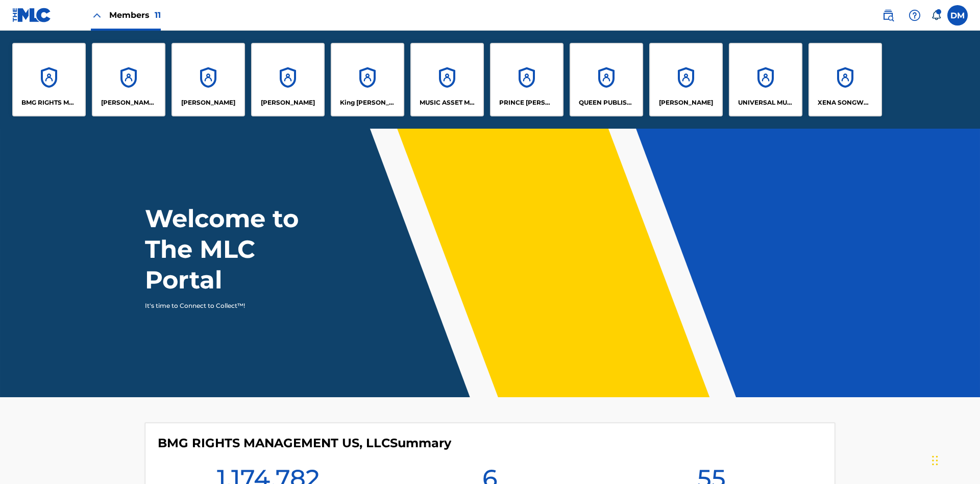 This screenshot has height=484, width=980. What do you see at coordinates (606, 102) in the screenshot?
I see `p: QUEEN PUBLISHA` at bounding box center [606, 102].